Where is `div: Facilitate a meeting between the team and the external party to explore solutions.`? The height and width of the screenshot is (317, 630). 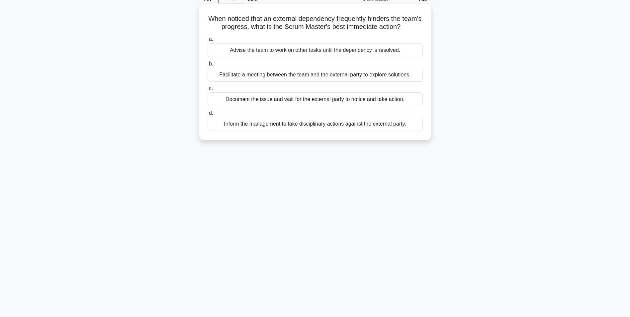 div: Facilitate a meeting between the team and the external party to explore solutions. is located at coordinates (315, 75).